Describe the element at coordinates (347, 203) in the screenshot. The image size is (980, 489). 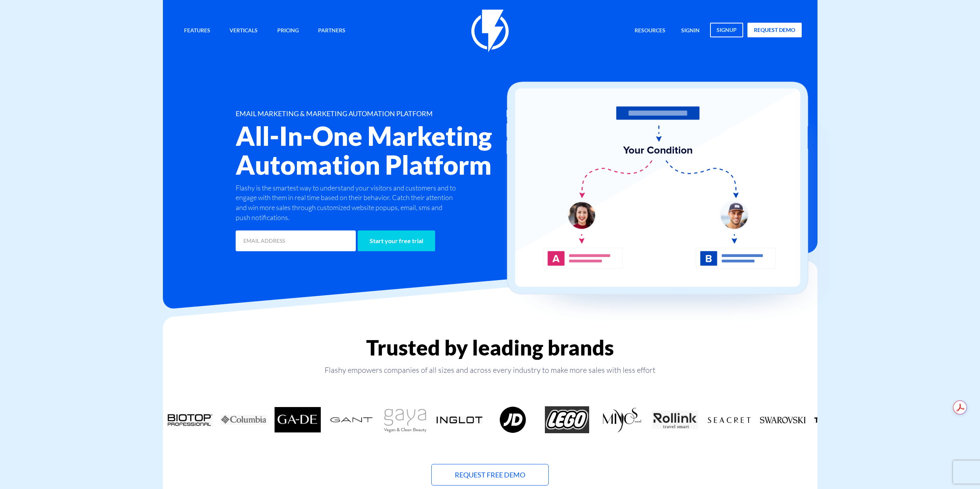
I see `p: Flashy is the smartest way to understand your visitors and customers and to engage with them in r...` at that location.